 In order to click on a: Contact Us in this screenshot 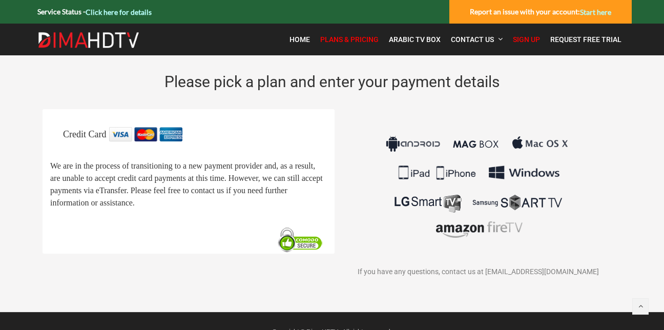, I will do `click(477, 39)`.